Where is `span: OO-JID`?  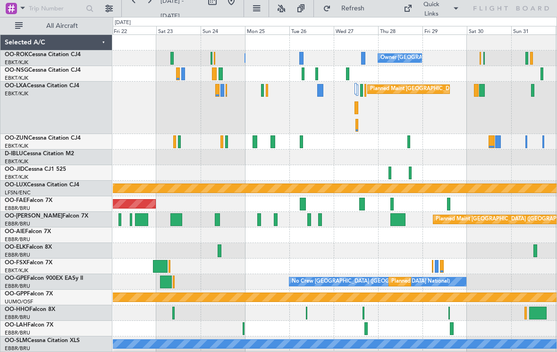 span: OO-JID is located at coordinates (15, 169).